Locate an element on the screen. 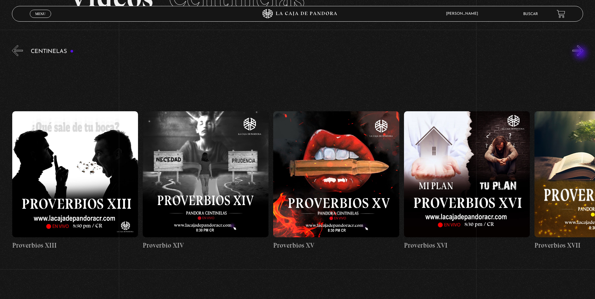 Image resolution: width=595 pixels, height=299 pixels. a: Buscar is located at coordinates (530, 14).